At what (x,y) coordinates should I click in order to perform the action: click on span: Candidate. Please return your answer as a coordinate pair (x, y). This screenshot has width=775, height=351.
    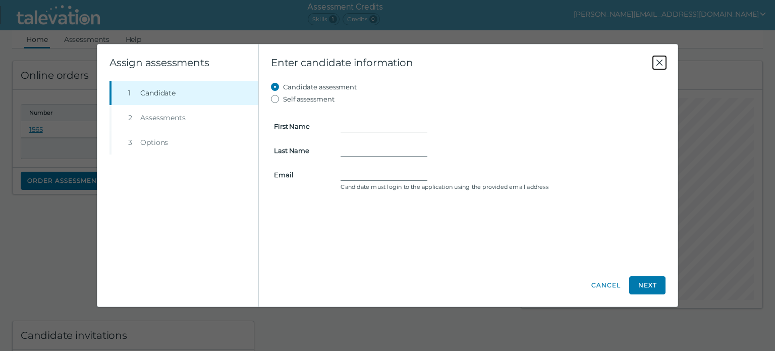
    Looking at the image, I should click on (158, 93).